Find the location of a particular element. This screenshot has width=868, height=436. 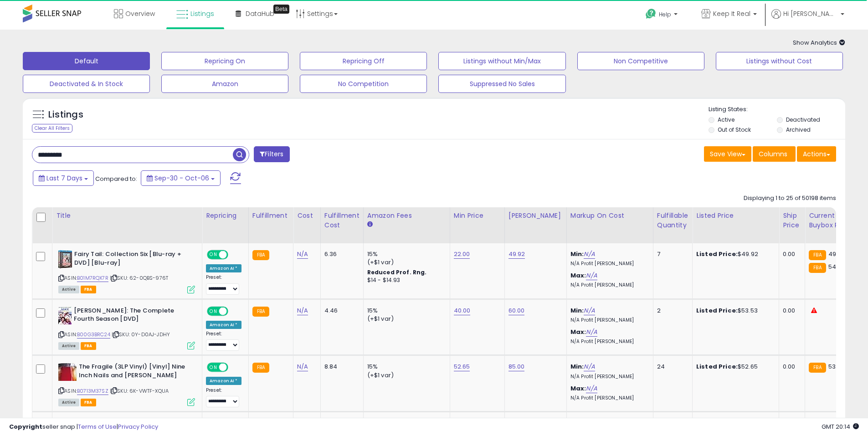

div: Repricing is located at coordinates (225, 216).